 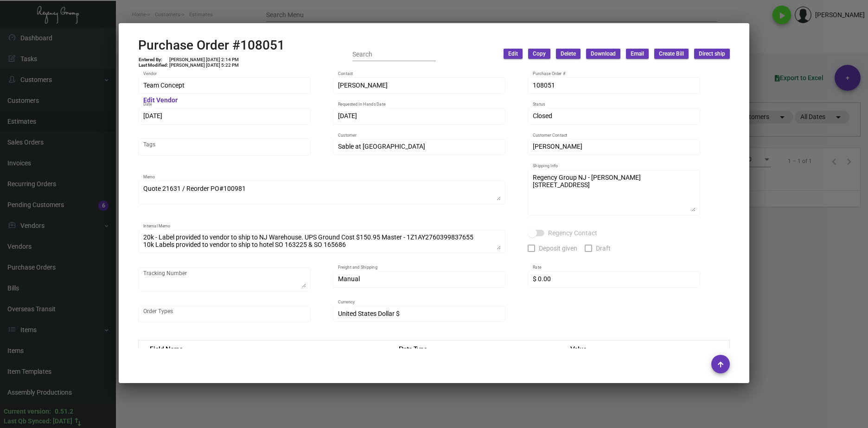 I want to click on td: Entered By:, so click(x=154, y=60).